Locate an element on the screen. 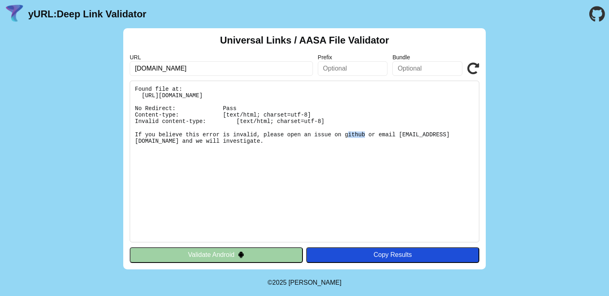  input: Required is located at coordinates (221, 68).